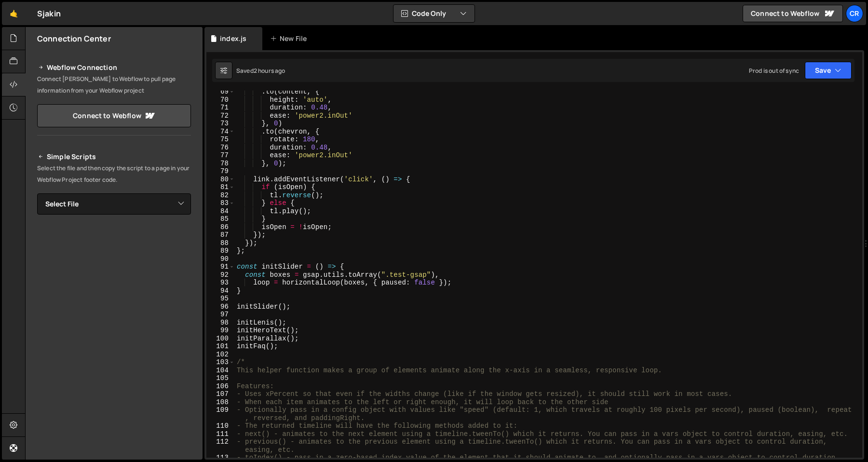  Describe the element at coordinates (221, 315) in the screenshot. I see `div: 97` at that location.